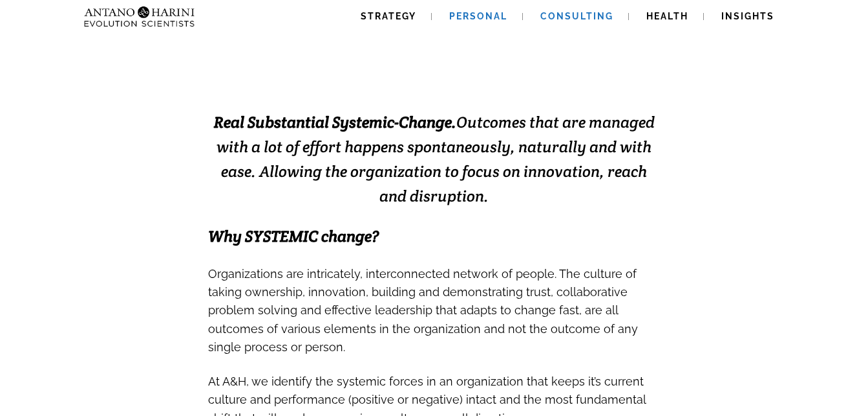  I want to click on span: Organizations are intricately, interconnected network of people. The culture of taking ownership,..., so click(423, 310).